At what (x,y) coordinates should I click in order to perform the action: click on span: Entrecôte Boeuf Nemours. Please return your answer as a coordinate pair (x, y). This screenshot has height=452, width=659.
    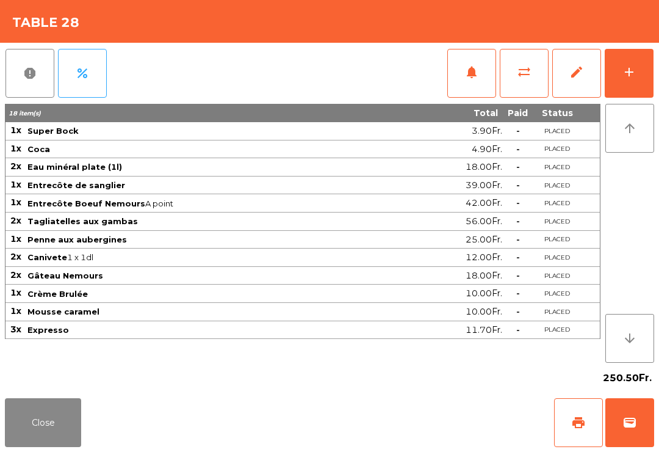
    Looking at the image, I should click on (86, 203).